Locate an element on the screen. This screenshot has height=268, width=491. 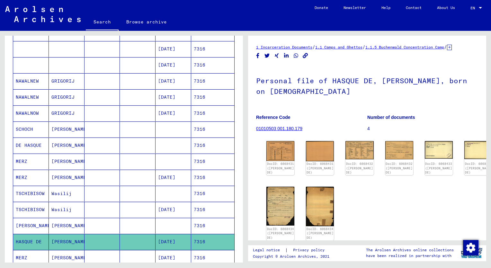
mat-cell: DE HASQUE is located at coordinates (31, 145).